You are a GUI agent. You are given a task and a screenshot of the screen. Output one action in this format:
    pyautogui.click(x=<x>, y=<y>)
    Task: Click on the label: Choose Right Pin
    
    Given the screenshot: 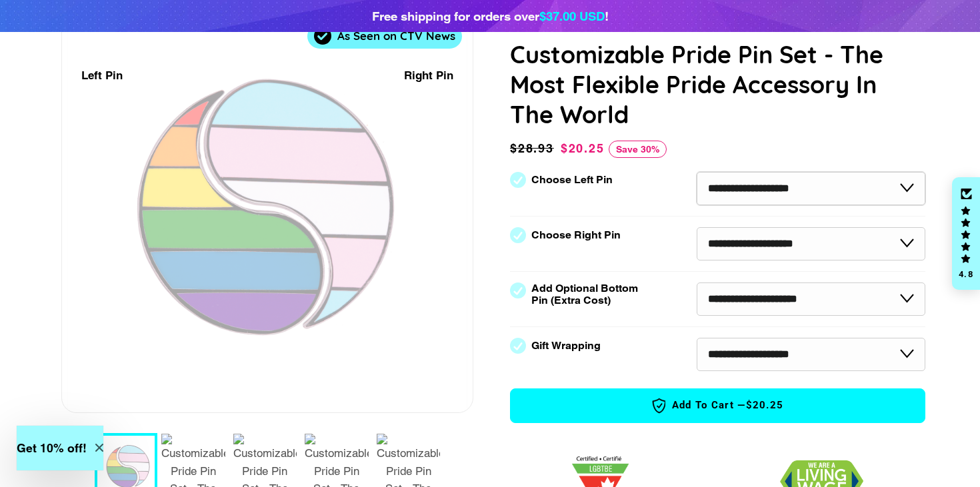 What is the action you would take?
    pyautogui.click(x=576, y=235)
    